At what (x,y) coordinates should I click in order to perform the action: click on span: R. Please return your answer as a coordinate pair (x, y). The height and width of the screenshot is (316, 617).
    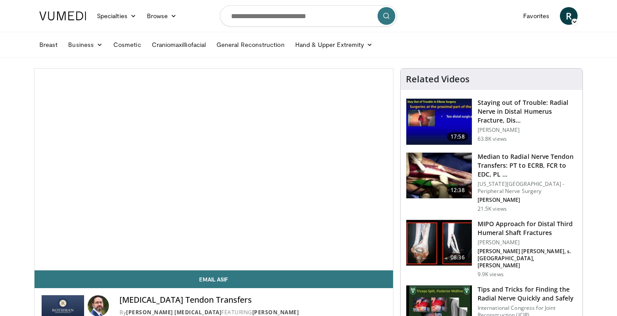
    Looking at the image, I should click on (568, 16).